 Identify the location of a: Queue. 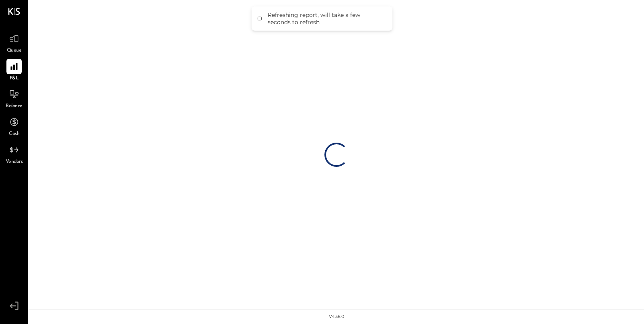
(14, 43).